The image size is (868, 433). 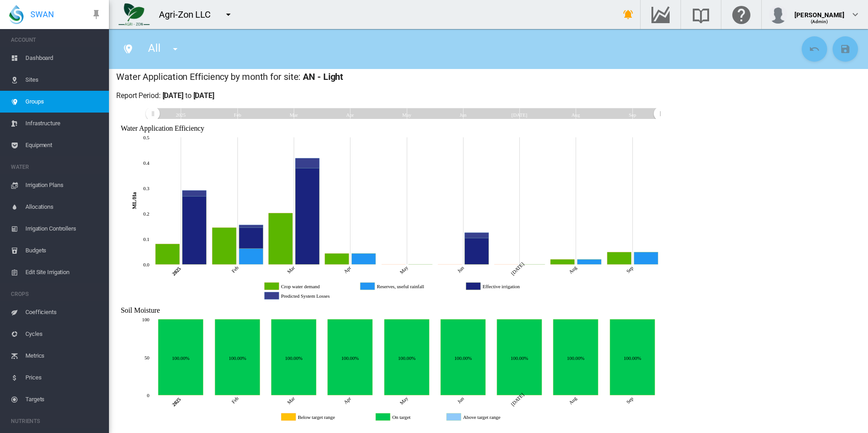 What do you see at coordinates (406, 113) in the screenshot?
I see `rect: Zoom chart using cursor arrows` at bounding box center [406, 113].